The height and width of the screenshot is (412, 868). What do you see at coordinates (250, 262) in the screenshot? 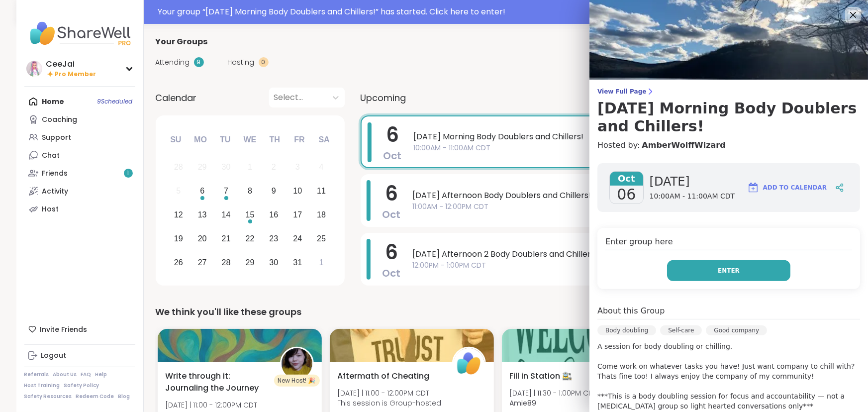
I see `div: 29` at bounding box center [250, 262].